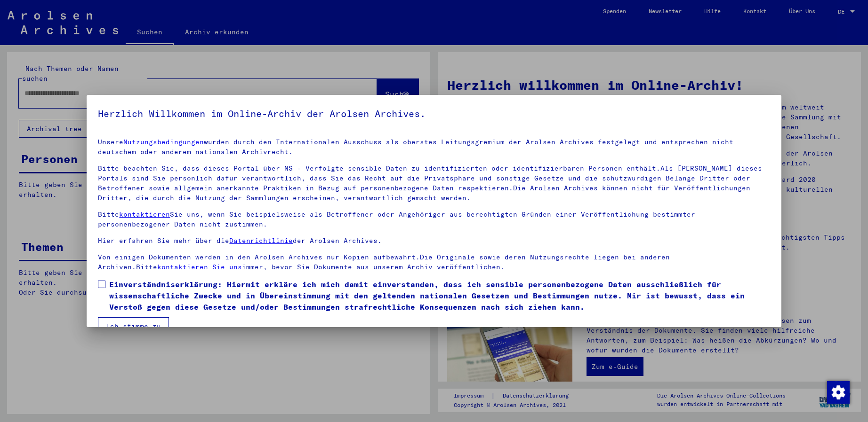 The height and width of the screenshot is (422, 868). I want to click on a: Datenrichtlinie, so click(260, 240).